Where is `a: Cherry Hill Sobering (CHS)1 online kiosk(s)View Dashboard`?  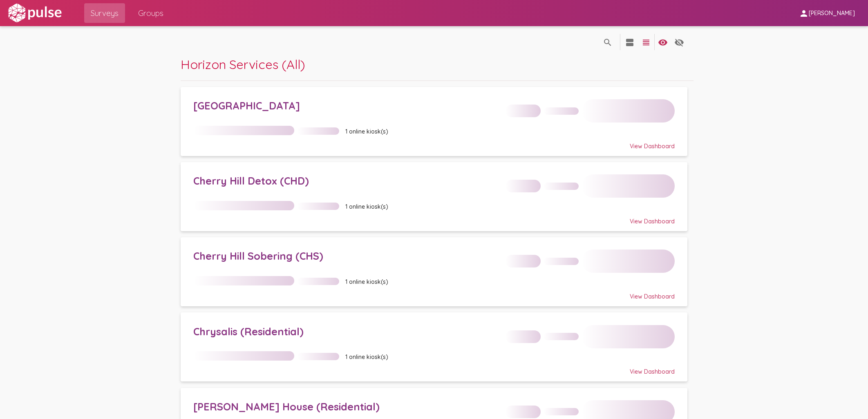 a: Cherry Hill Sobering (CHS)1 online kiosk(s)View Dashboard is located at coordinates (434, 272).